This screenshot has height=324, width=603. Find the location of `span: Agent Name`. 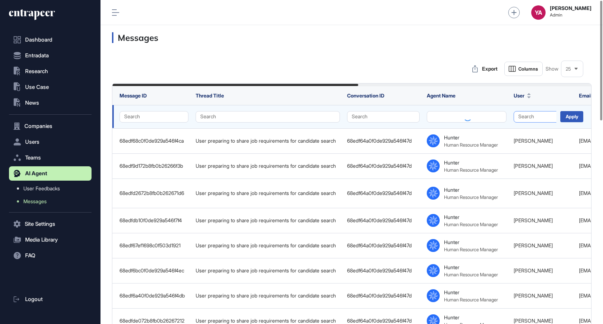

span: Agent Name is located at coordinates (441, 95).